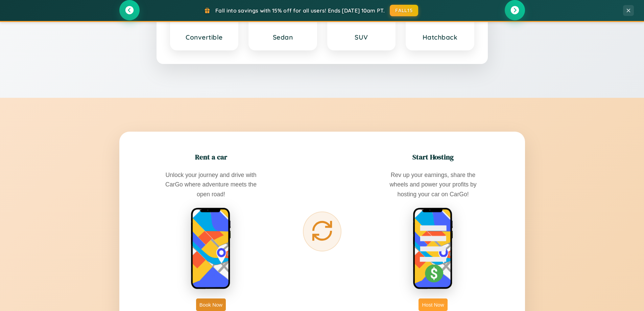 The height and width of the screenshot is (311, 644). What do you see at coordinates (204, 37) in the screenshot?
I see `h3: Convertible` at bounding box center [204, 37].